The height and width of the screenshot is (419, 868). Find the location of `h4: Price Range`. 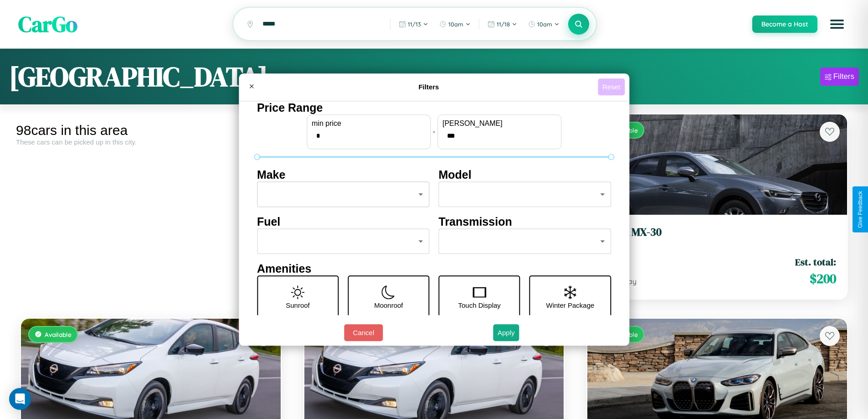

h4: Price Range is located at coordinates (434, 108).